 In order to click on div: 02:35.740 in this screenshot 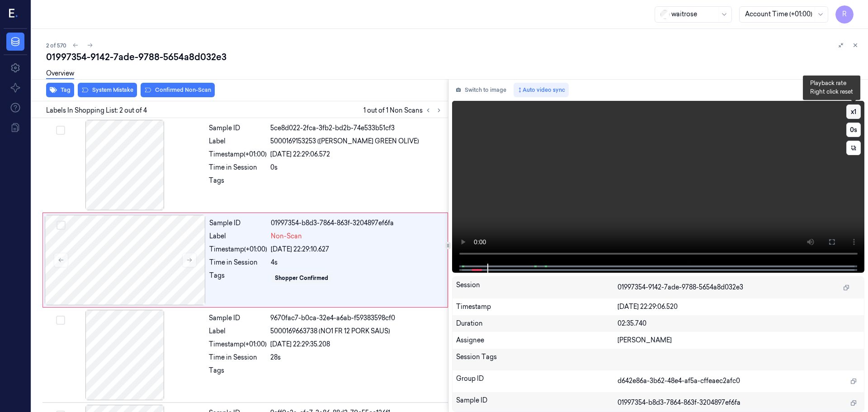, I will do `click(739, 324)`.